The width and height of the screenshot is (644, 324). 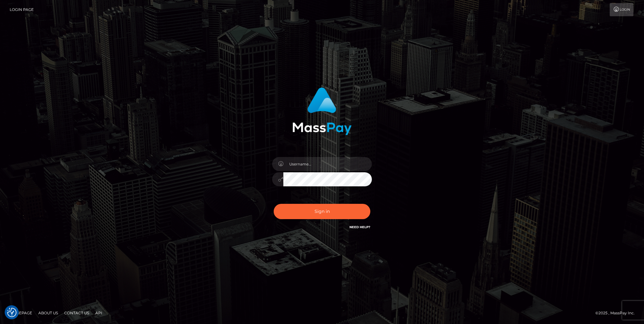 I want to click on button: Consent Preferences, so click(x=12, y=312).